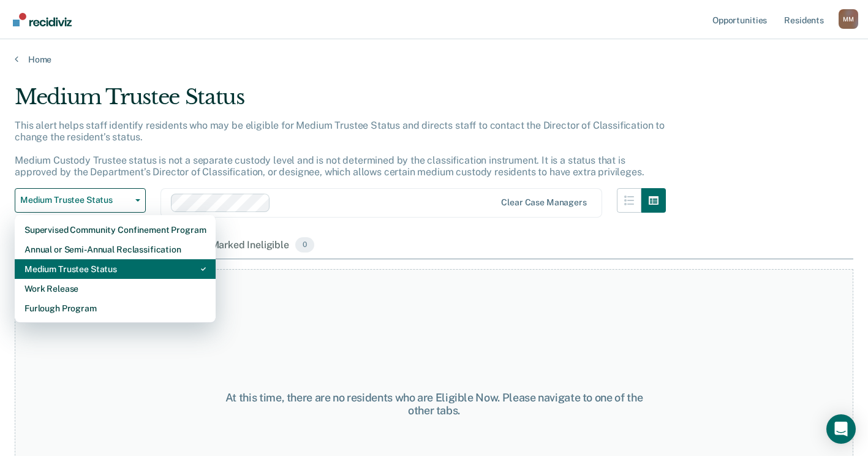  What do you see at coordinates (339, 149) in the screenshot?
I see `p: This alert helps staff identify residents who may be eligible for Medium Trustee Status and direc...` at bounding box center [339, 149].